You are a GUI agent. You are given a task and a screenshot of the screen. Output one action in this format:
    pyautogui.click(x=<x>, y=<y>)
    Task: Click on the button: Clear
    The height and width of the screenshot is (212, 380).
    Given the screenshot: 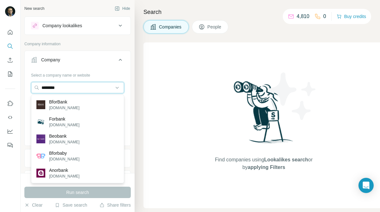 What is the action you would take?
    pyautogui.click(x=33, y=205)
    